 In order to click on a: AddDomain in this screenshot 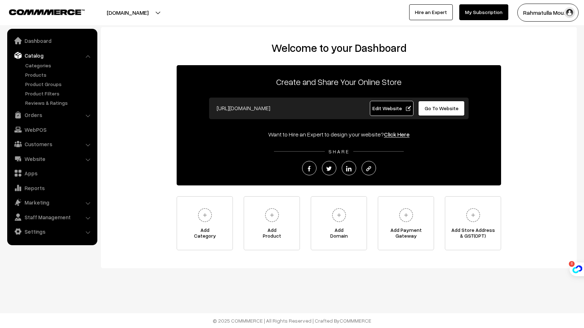, I will do `click(339, 224)`.